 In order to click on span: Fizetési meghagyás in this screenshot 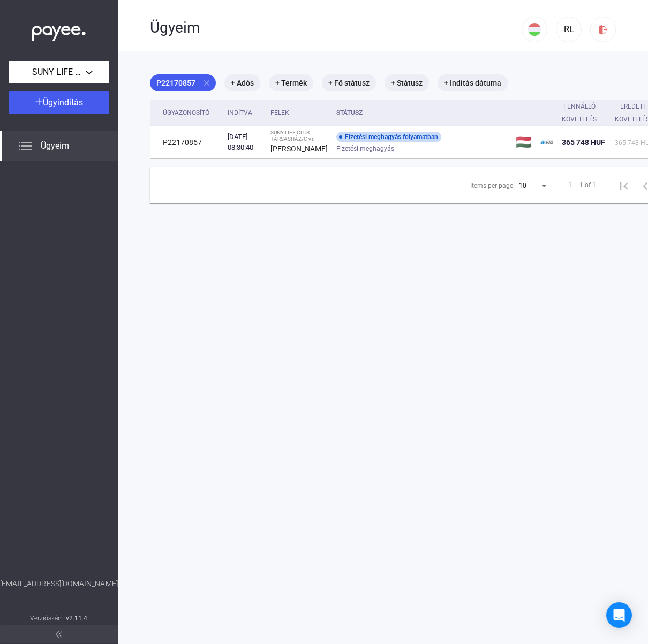, I will do `click(365, 149)`.